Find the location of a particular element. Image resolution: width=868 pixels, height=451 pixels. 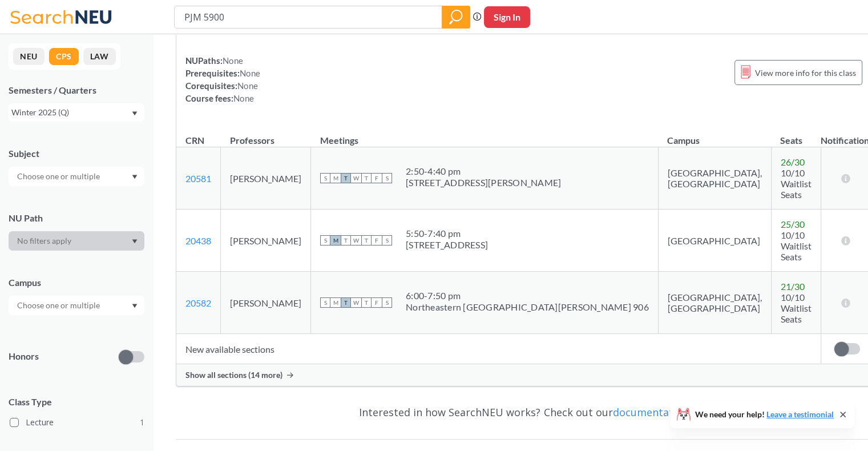

span: 1 is located at coordinates (142, 422).